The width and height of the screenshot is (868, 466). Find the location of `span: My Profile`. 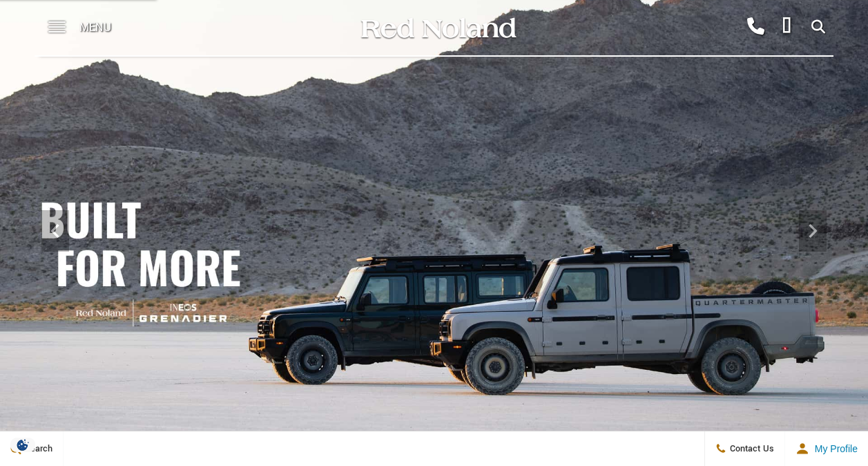

span: My Profile is located at coordinates (834, 449).